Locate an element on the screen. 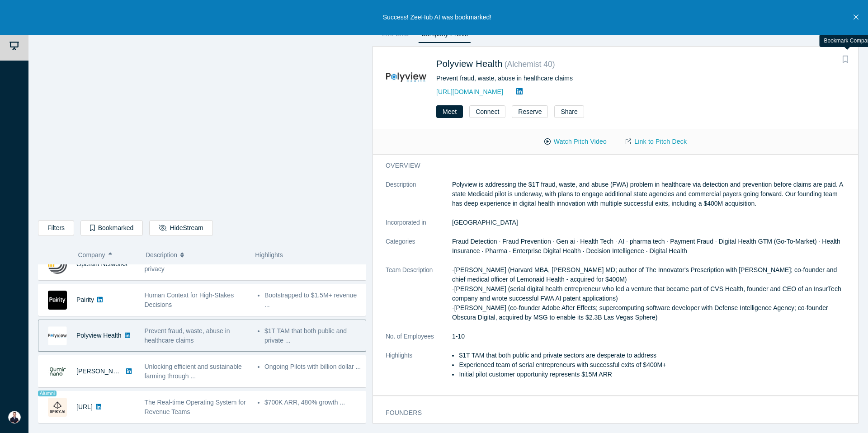 Image resolution: width=868 pixels, height=433 pixels. span: Alumni is located at coordinates (47, 393).